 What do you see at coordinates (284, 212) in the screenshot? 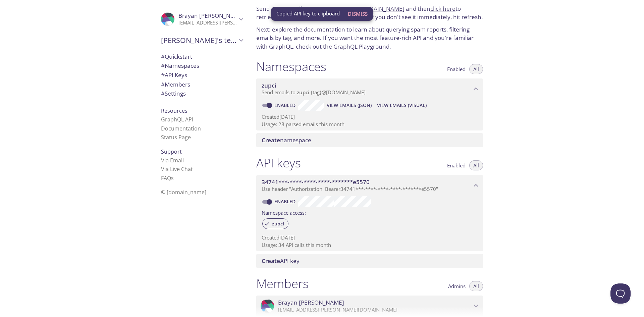
I see `label: Namespace access:` at bounding box center [284, 212].